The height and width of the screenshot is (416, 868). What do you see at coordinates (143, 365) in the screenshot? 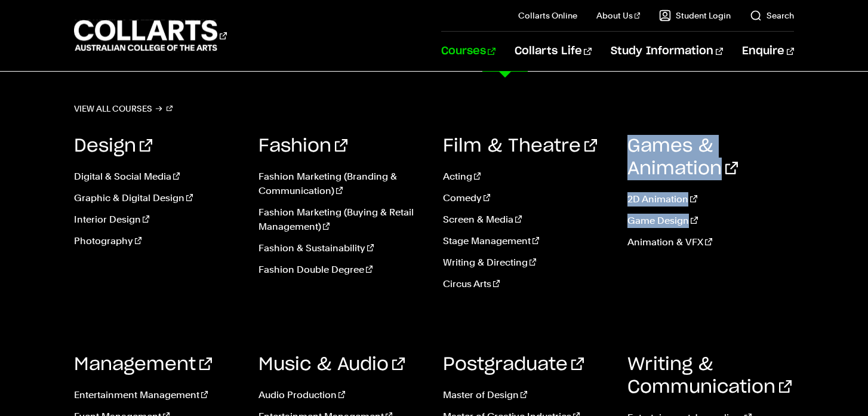
I see `a: Management` at bounding box center [143, 365].